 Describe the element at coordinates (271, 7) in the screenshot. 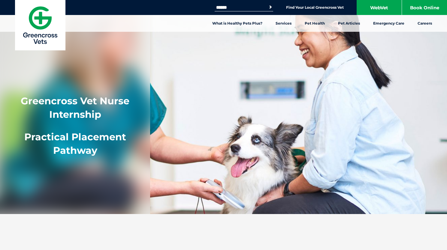

I see `button: Search` at that location.